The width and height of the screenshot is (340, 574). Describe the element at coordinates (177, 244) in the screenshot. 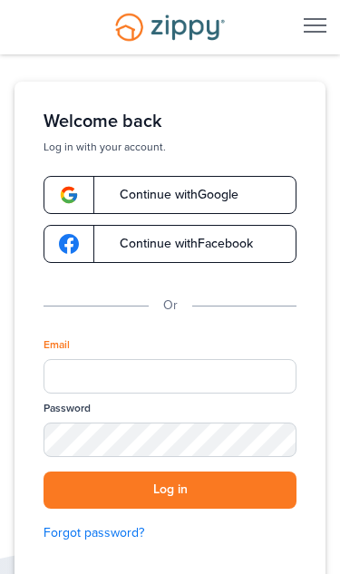

I see `span: Continue with Facebook` at that location.